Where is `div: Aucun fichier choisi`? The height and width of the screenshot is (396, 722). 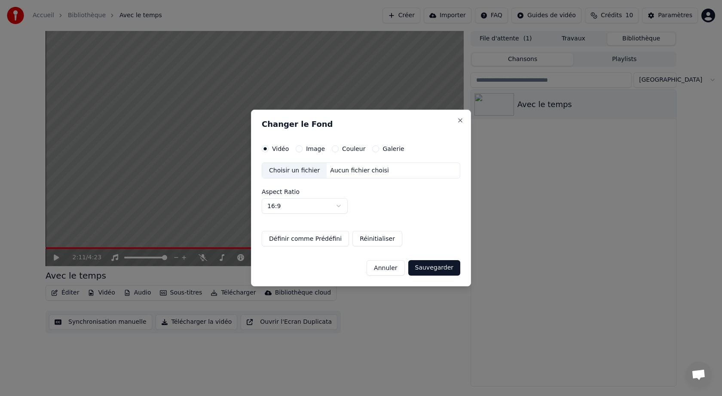 div: Aucun fichier choisi is located at coordinates (359, 171).